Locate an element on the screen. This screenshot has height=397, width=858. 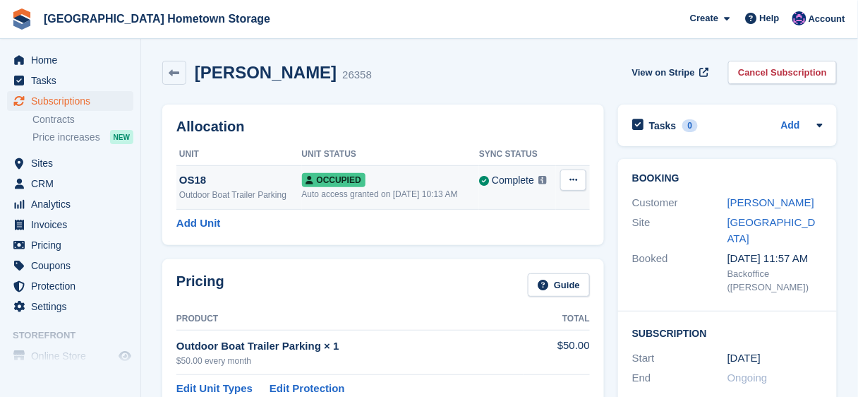
a: Add is located at coordinates (790, 126).